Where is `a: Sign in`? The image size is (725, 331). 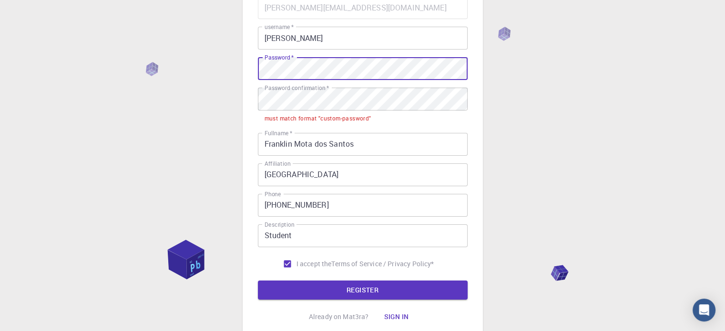
a: Sign in is located at coordinates (396, 317).